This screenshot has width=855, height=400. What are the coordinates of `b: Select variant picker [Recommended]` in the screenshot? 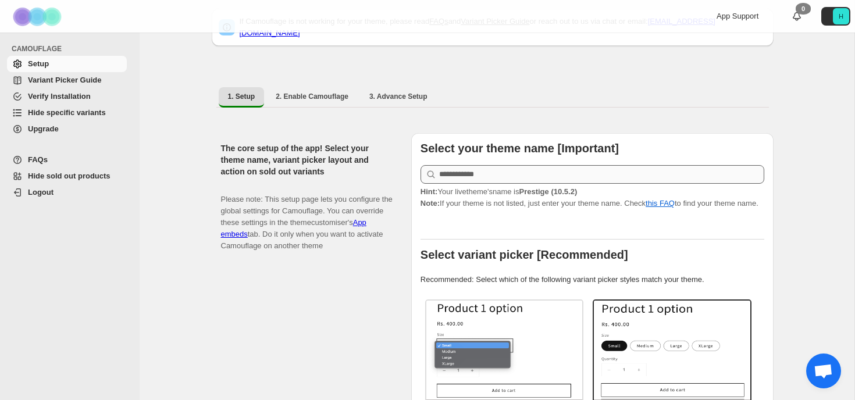 It's located at (524, 255).